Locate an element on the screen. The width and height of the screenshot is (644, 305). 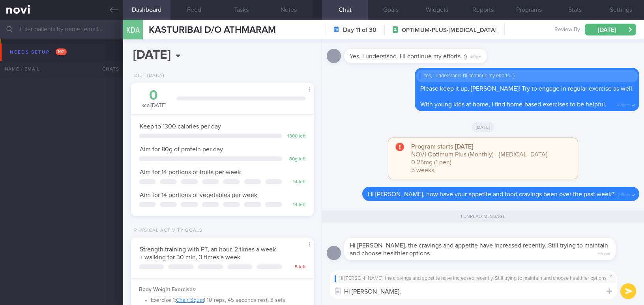
span: + walking for 30 min, 3 times a week is located at coordinates (190, 258).